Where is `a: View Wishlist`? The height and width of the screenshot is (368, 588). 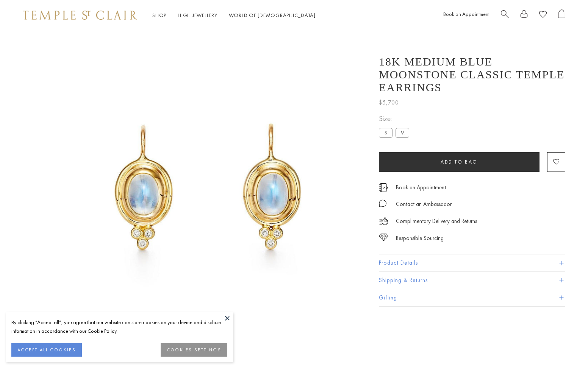
a: View Wishlist is located at coordinates (543, 15).